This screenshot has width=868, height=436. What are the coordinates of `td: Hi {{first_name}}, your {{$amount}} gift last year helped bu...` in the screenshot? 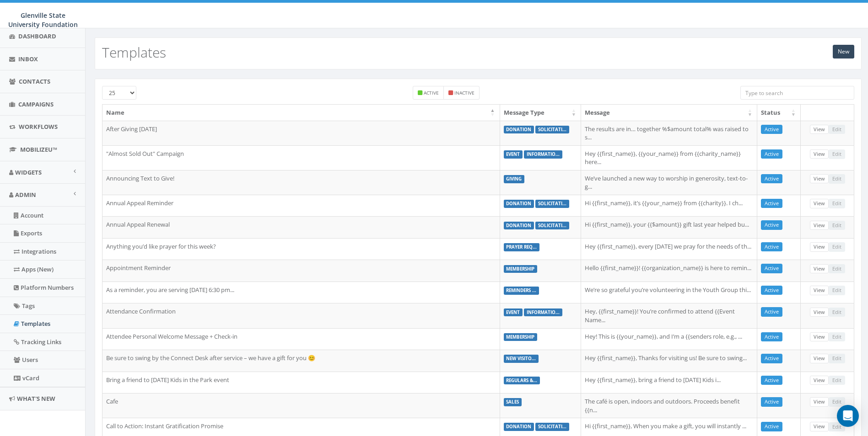 It's located at (669, 227).